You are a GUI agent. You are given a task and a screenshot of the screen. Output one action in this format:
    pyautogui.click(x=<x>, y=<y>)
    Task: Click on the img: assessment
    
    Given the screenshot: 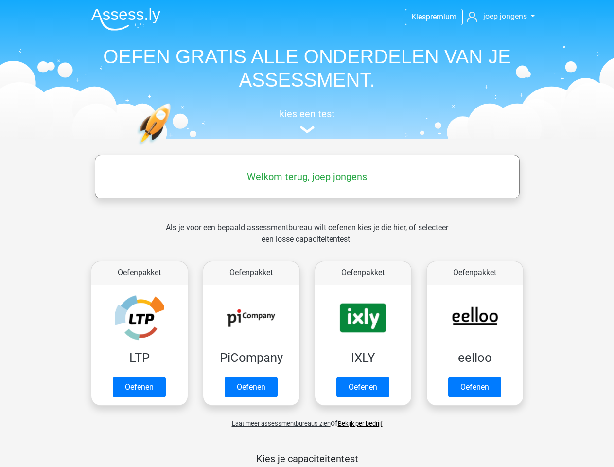 What is the action you would take?
    pyautogui.click(x=307, y=129)
    